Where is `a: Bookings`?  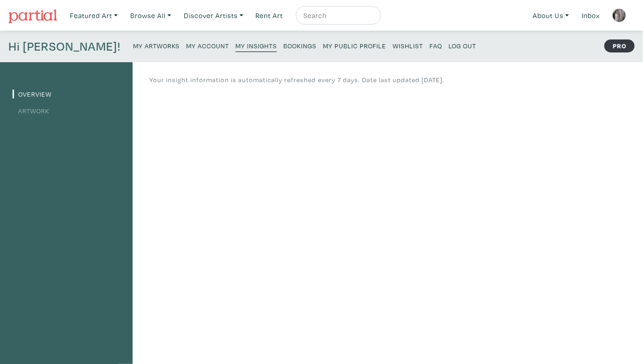 a: Bookings is located at coordinates (300, 46).